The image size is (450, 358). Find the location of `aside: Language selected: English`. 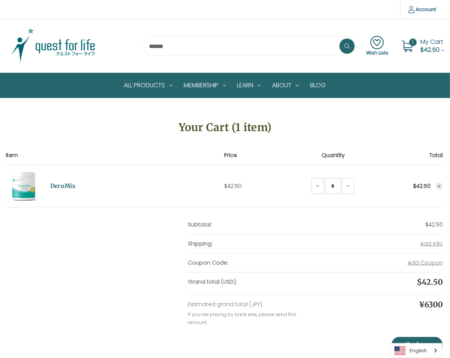

aside: Language selected: English is located at coordinates (416, 350).